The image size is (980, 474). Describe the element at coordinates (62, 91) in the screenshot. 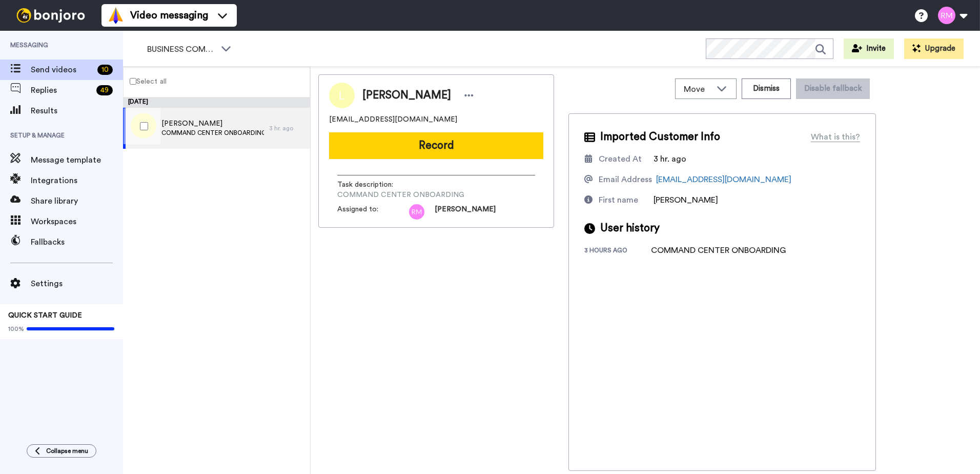

I see `span: Replies` at that location.